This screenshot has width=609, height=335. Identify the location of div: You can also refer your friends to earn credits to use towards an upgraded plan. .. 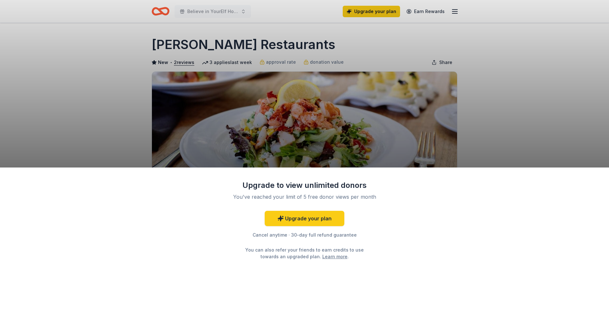
(304, 253).